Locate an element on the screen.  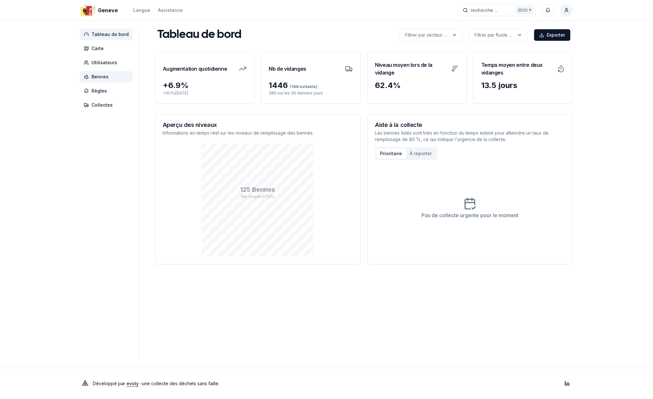
a: Bennes is located at coordinates (108, 77).